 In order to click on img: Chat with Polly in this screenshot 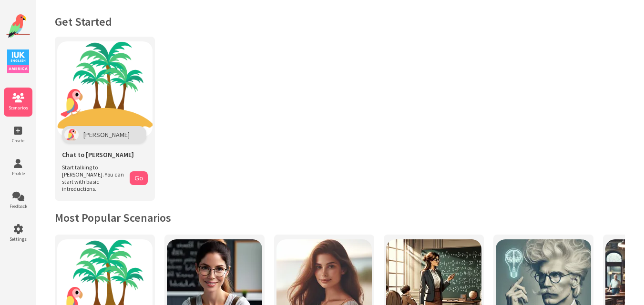, I will do `click(105, 89)`.